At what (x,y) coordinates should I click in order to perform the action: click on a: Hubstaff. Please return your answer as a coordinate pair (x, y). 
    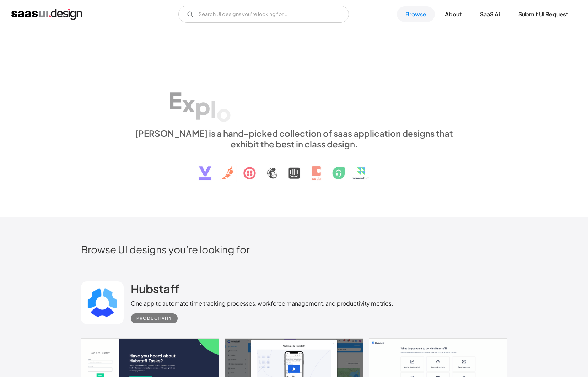
    Looking at the image, I should click on (155, 291).